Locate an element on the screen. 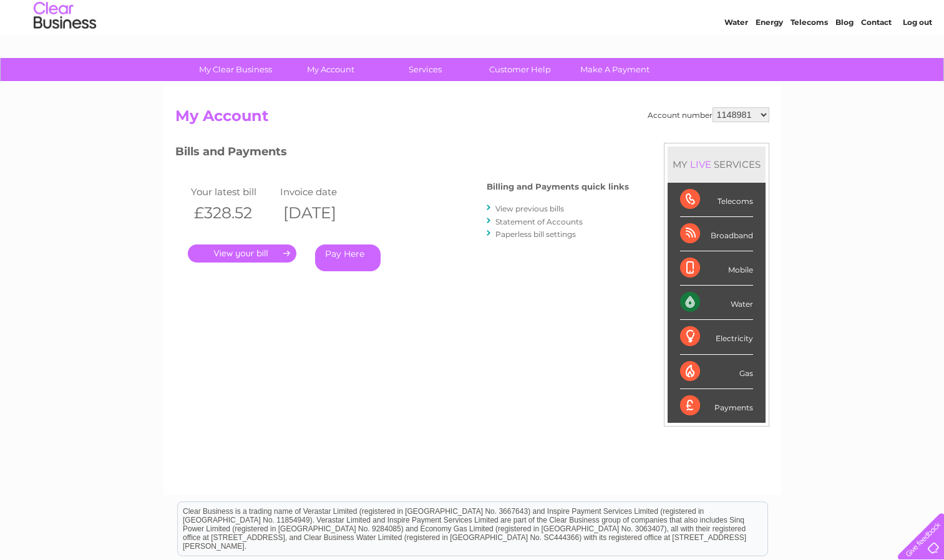 The image size is (944, 560). a: Customer Help is located at coordinates (520, 69).